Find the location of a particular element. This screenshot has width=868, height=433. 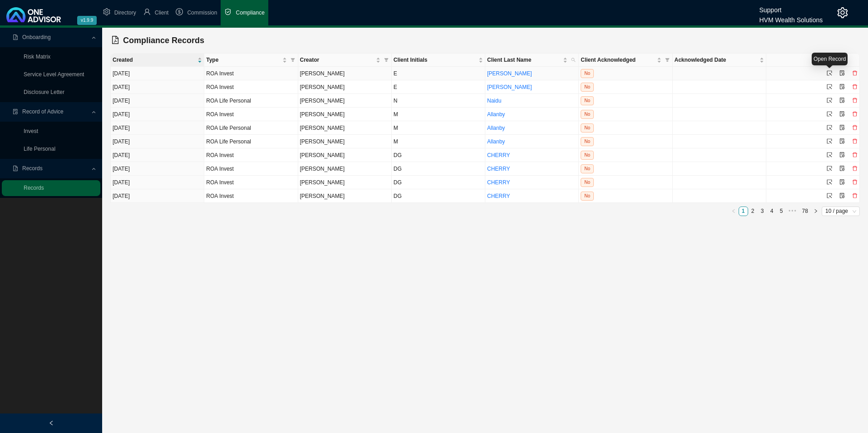

span: Onboarding is located at coordinates (36, 37).